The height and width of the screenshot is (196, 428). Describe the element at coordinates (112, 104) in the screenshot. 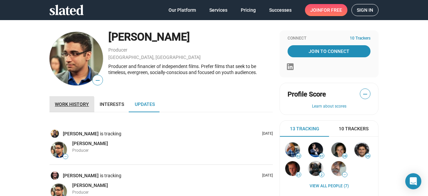

I see `span: Interests` at that location.